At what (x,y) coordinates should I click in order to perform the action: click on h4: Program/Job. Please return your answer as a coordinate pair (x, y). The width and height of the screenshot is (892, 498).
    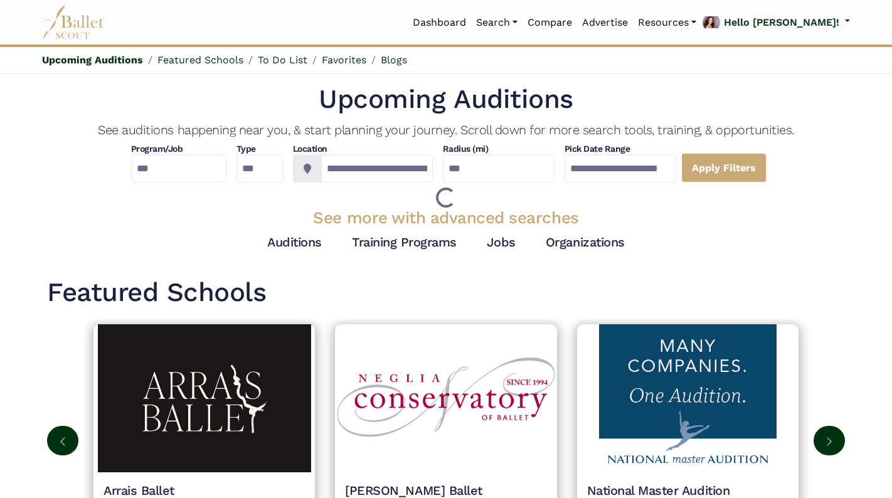
    Looking at the image, I should click on (179, 149).